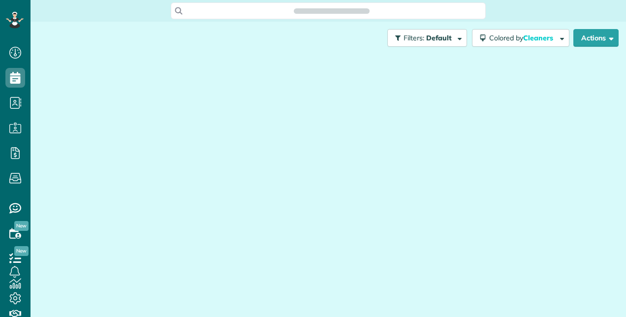  Describe the element at coordinates (596, 38) in the screenshot. I see `button: Actions` at that location.